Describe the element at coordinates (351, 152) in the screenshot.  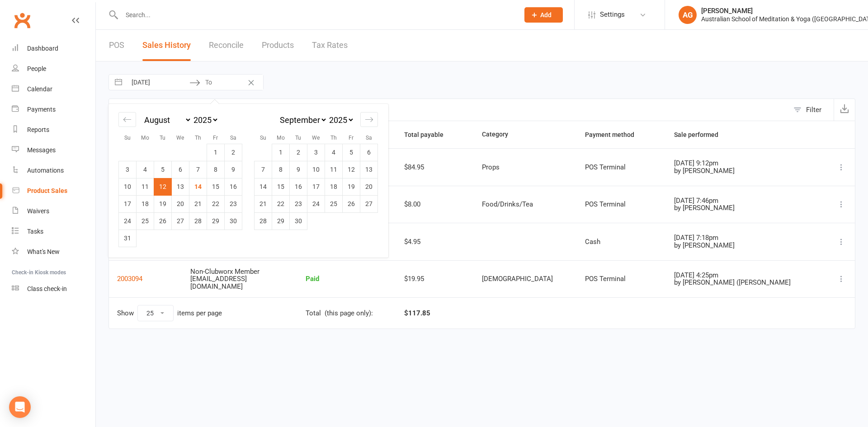
I see `td: Choose Friday, September 5, 2025 as your check-out date. It’s available.` at that location.